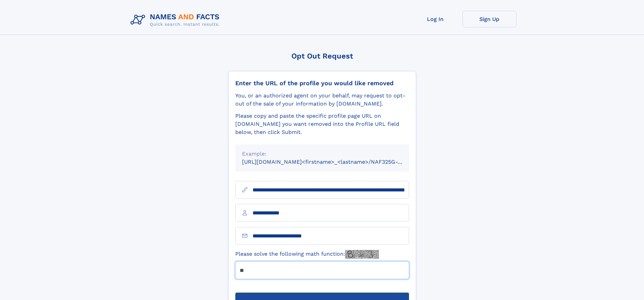 The height and width of the screenshot is (300, 644). What do you see at coordinates (307, 254) in the screenshot?
I see `label: Please solve the following math function:` at bounding box center [307, 254].